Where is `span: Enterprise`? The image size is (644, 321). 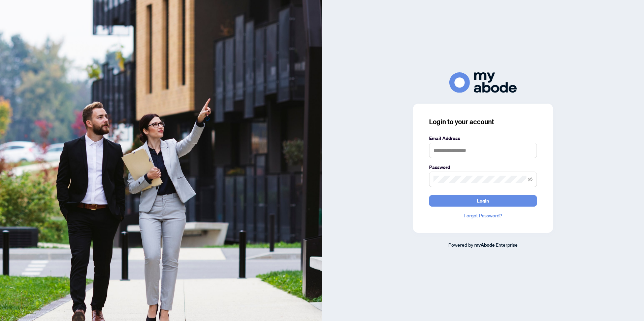
span: Enterprise is located at coordinates (507, 245).